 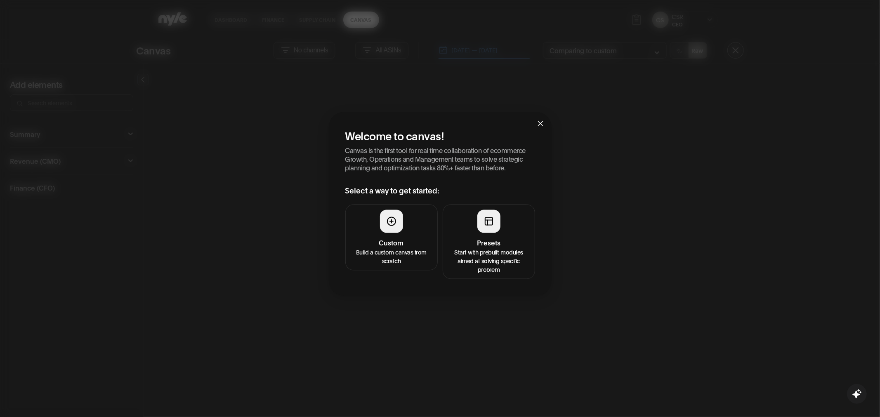 What do you see at coordinates (489, 260) in the screenshot?
I see `p: Start with prebuilt modules aimed at solving specific problem` at bounding box center [489, 260].